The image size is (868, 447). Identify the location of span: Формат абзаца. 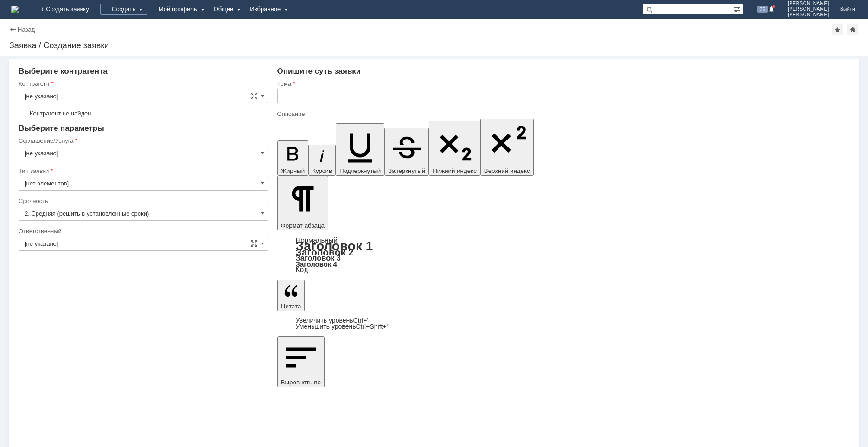
(303, 225).